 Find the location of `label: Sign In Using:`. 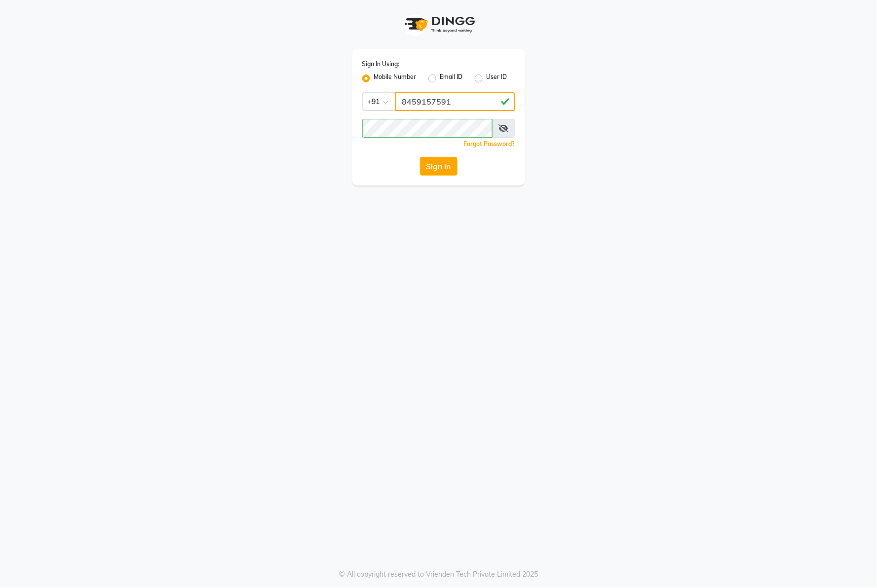

label: Sign In Using: is located at coordinates (381, 64).